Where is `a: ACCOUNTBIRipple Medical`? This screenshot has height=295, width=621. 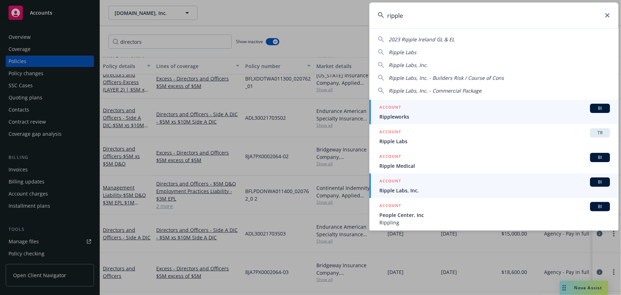 a: ACCOUNTBIRipple Medical is located at coordinates (494, 161).